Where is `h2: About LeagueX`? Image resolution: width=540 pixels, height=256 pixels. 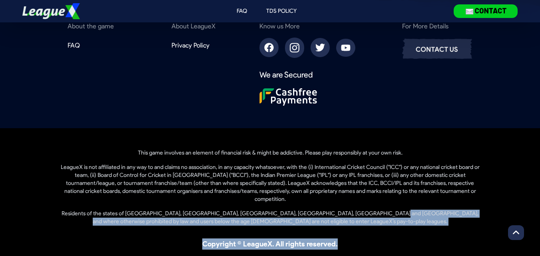
h2: About LeagueX is located at coordinates (193, 26).